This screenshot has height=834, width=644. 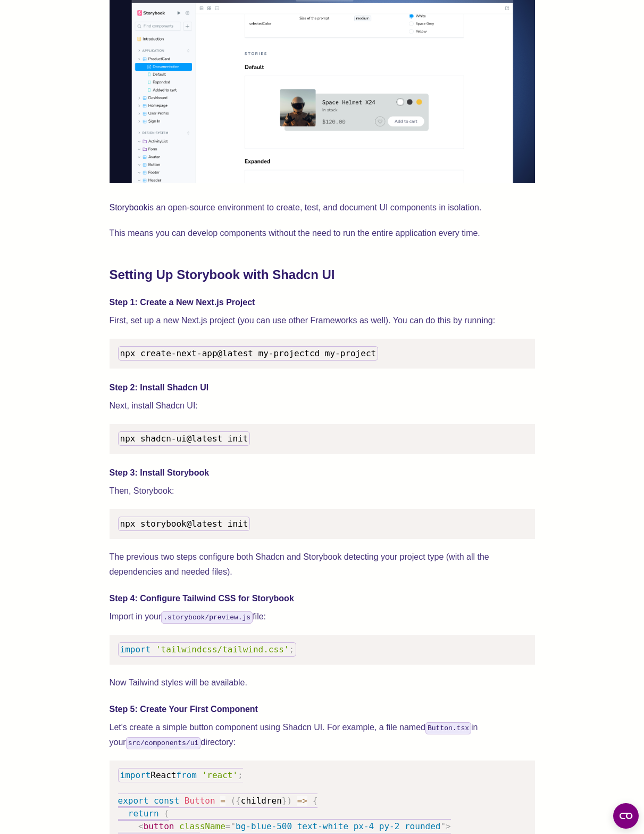 I want to click on p: Next, install Shadcn UI:, so click(x=322, y=405).